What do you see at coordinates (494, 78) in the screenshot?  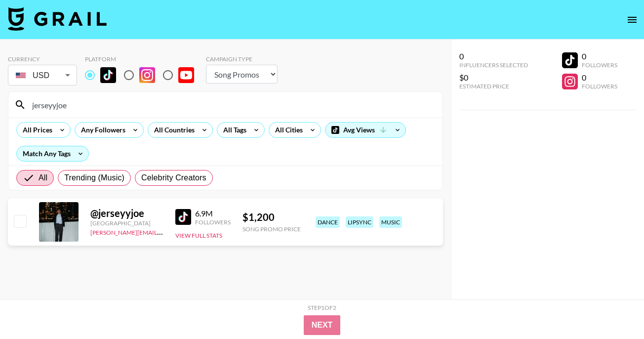 I see `div: $0` at bounding box center [494, 78].